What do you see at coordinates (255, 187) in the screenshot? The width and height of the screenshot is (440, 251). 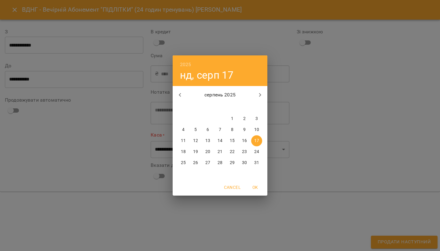 I see `span: OK` at bounding box center [255, 187].